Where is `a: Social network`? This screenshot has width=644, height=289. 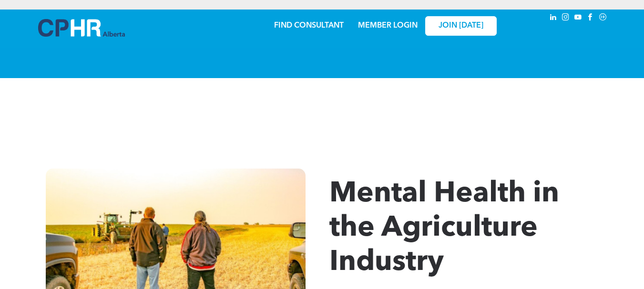
a: Social network is located at coordinates (603, 18).